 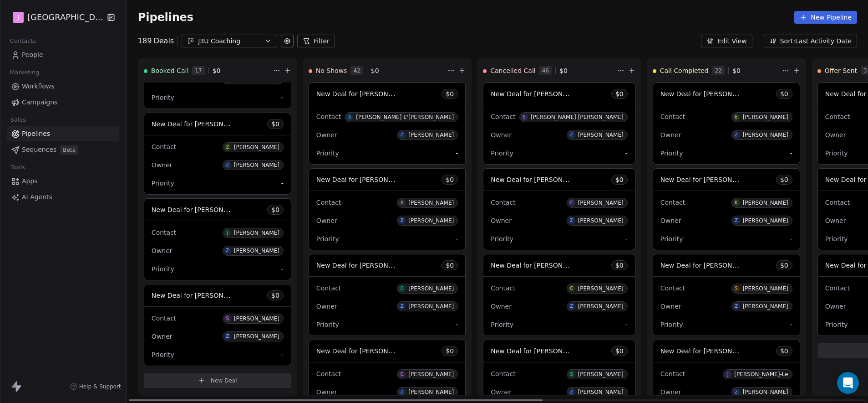 What do you see at coordinates (18, 120) in the screenshot?
I see `span: Sales` at bounding box center [18, 120].